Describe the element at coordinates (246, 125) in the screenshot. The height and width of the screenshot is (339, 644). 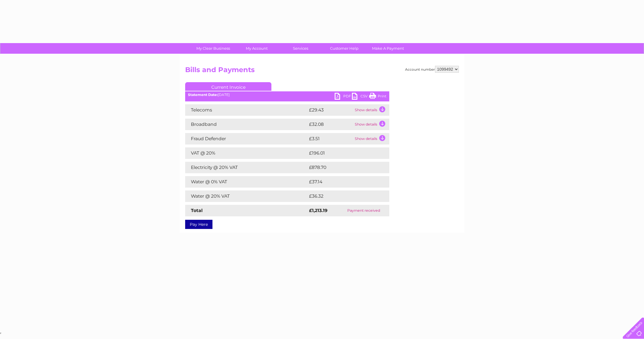
I see `td: Broadband` at that location.